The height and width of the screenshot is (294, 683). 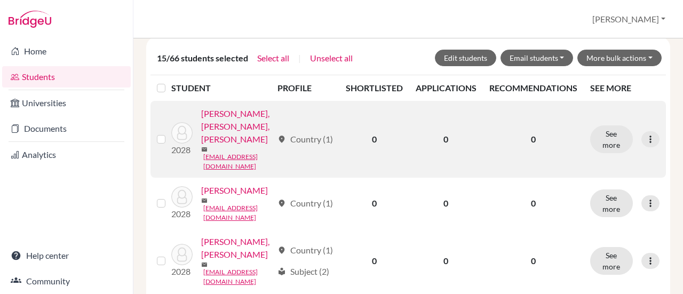 What do you see at coordinates (273, 58) in the screenshot?
I see `button: Select all` at bounding box center [273, 58].